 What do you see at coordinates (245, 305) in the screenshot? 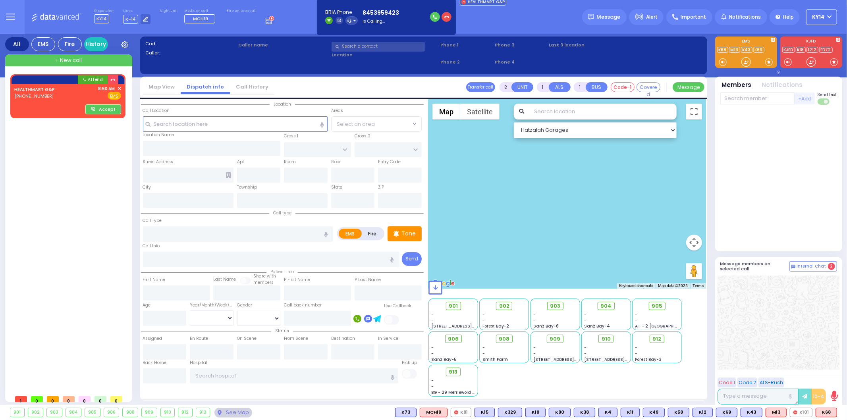
I see `label: Gender` at bounding box center [245, 305].